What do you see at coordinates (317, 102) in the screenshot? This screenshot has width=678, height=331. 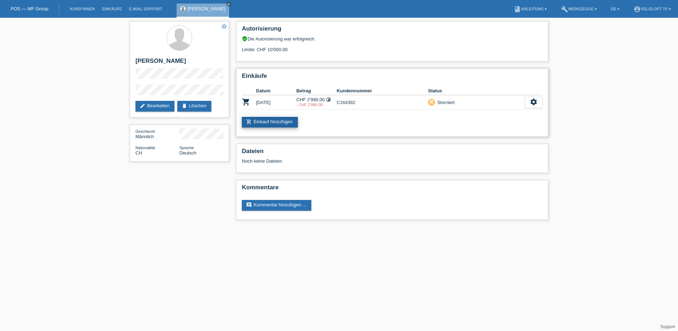 I see `td: CHF 2'990.00` at bounding box center [317, 102].